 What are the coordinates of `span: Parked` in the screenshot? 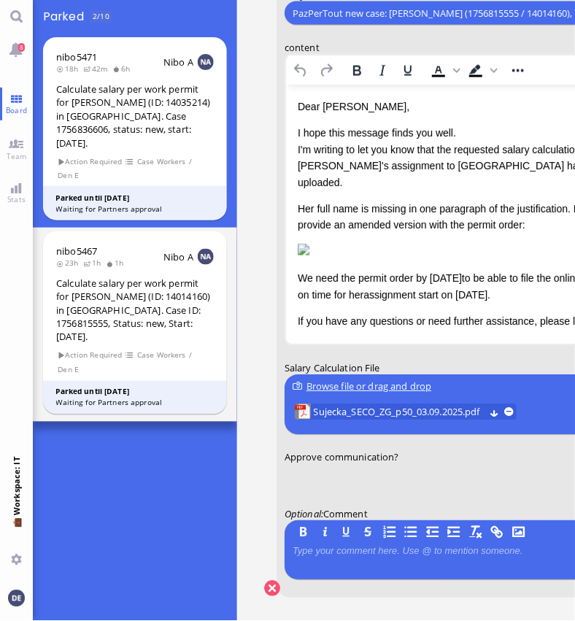 It's located at (66, 16).